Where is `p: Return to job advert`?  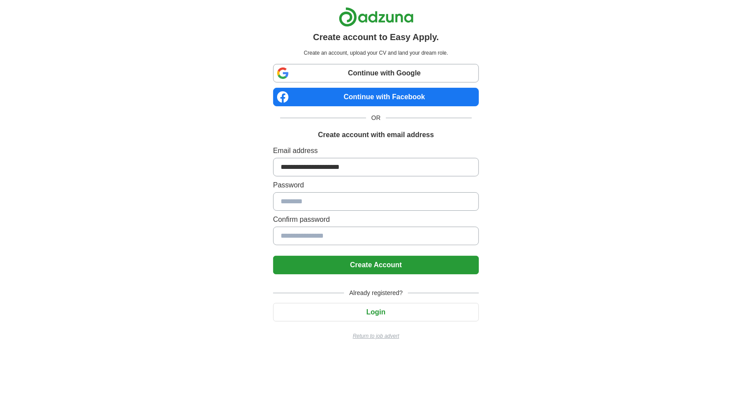
p: Return to job advert is located at coordinates (376, 336).